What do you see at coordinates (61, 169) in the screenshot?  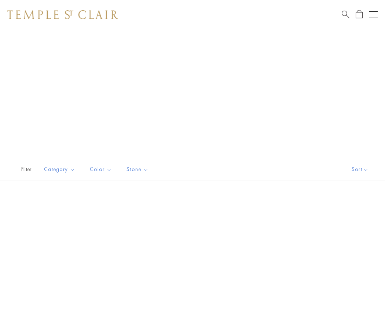 I see `span: Category` at bounding box center [61, 169].